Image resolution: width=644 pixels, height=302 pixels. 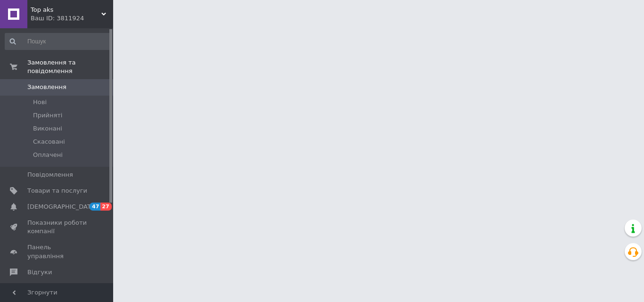 What do you see at coordinates (57, 227) in the screenshot?
I see `span: Показники роботи компанії` at bounding box center [57, 227].